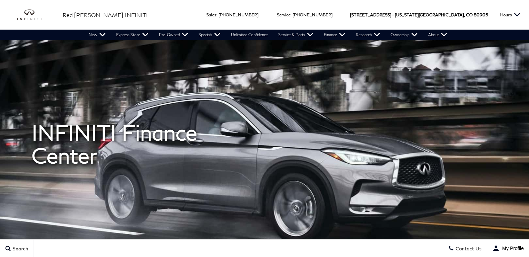 This screenshot has height=257, width=529. Describe the element at coordinates (468, 248) in the screenshot. I see `span: Contact Us` at that location.